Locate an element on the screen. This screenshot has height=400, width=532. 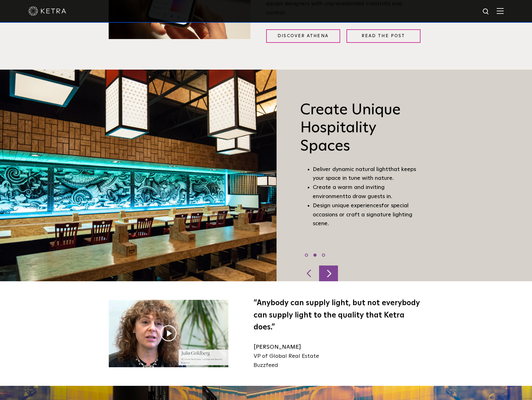
span: VP of Global Real Estate Buzzfeed is located at coordinates (286, 356).